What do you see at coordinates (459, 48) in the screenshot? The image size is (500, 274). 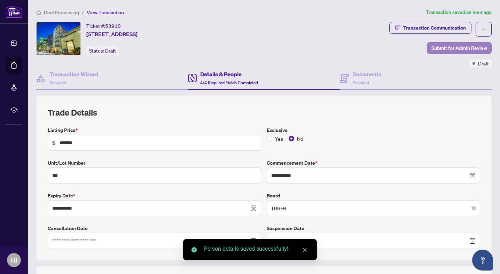 I see `span: Submit for Admin Review` at bounding box center [459, 48].